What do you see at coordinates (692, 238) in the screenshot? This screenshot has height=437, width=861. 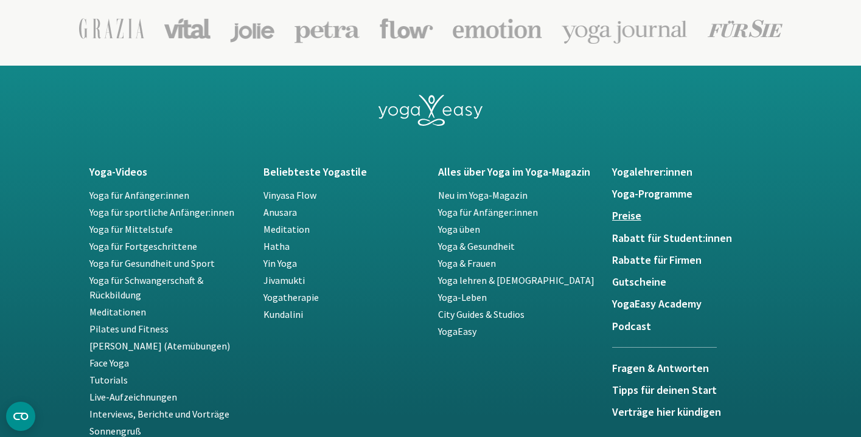 I see `a: Rabatt für Student:innen` at bounding box center [692, 238].